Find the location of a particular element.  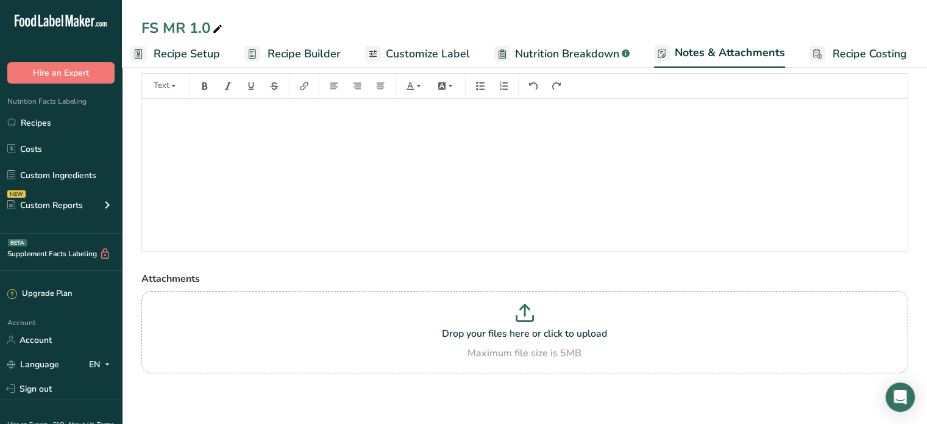

div: Upgrade Plan is located at coordinates (40, 294).